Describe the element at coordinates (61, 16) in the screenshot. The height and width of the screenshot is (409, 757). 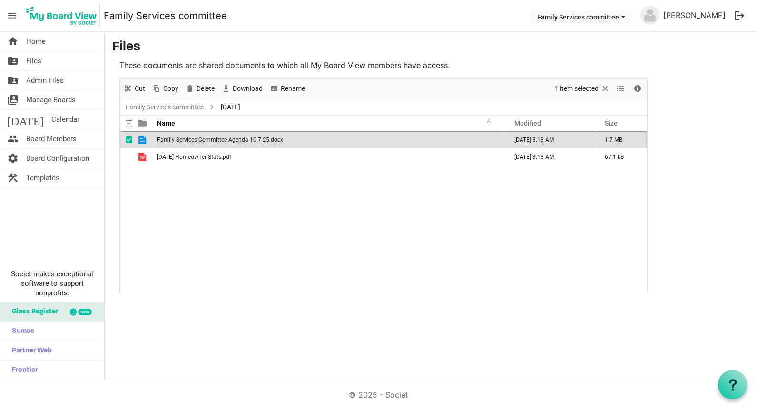
I see `img: My Board View Logo` at that location.